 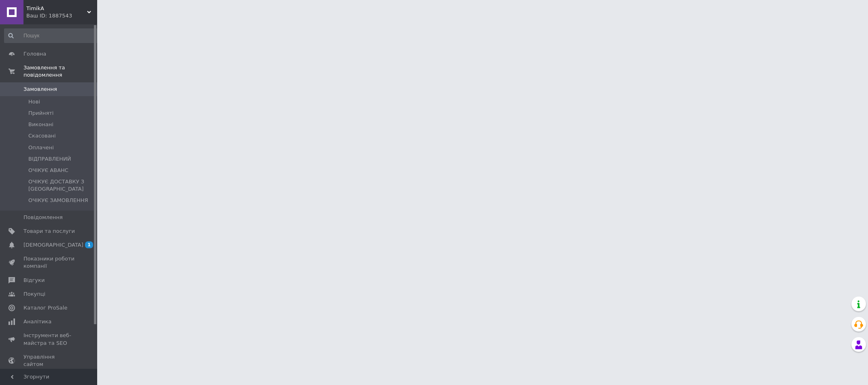 What do you see at coordinates (40, 89) in the screenshot?
I see `span: Замовлення` at bounding box center [40, 89].